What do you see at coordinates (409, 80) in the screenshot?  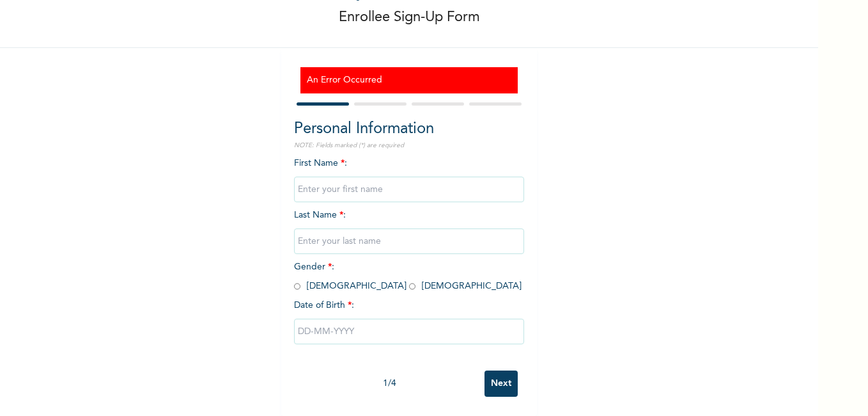 I see `h3: An Error Occurred` at bounding box center [409, 80].